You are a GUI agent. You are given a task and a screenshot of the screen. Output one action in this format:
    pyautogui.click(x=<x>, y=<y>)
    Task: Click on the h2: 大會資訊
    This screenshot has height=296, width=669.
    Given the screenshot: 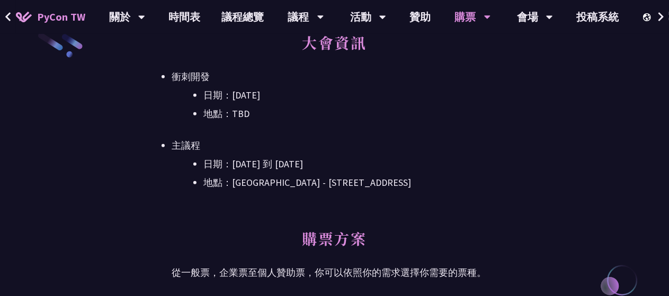 What is the action you would take?
    pyautogui.click(x=334, y=48)
    